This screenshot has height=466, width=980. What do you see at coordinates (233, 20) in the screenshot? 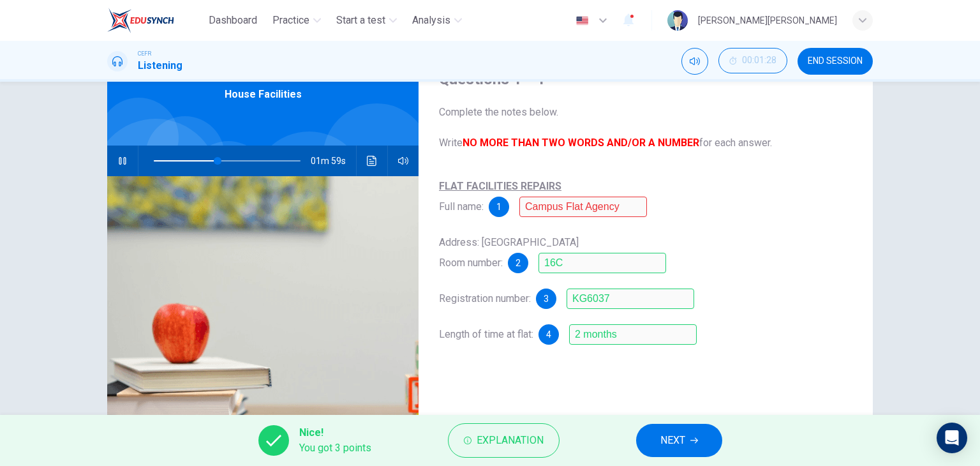
I see `button: Dashboard` at bounding box center [233, 20].